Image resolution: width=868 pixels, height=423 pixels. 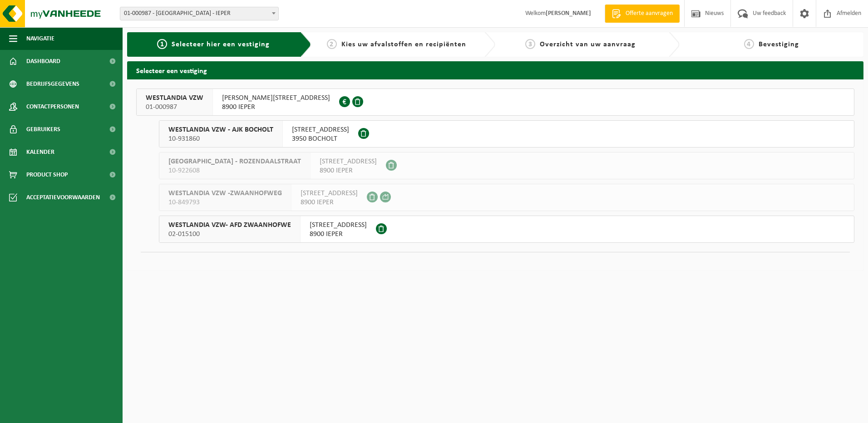 I want to click on span: Overzicht van uw aanvraag, so click(x=588, y=44).